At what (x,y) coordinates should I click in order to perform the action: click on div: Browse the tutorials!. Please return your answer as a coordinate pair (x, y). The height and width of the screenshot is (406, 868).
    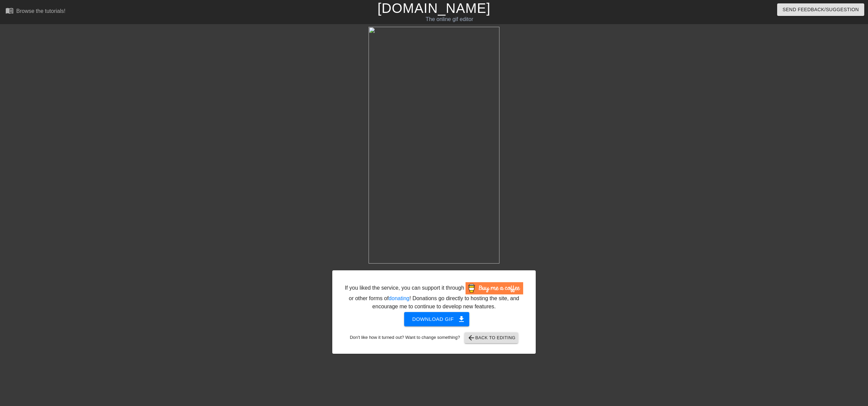
    Looking at the image, I should click on (41, 11).